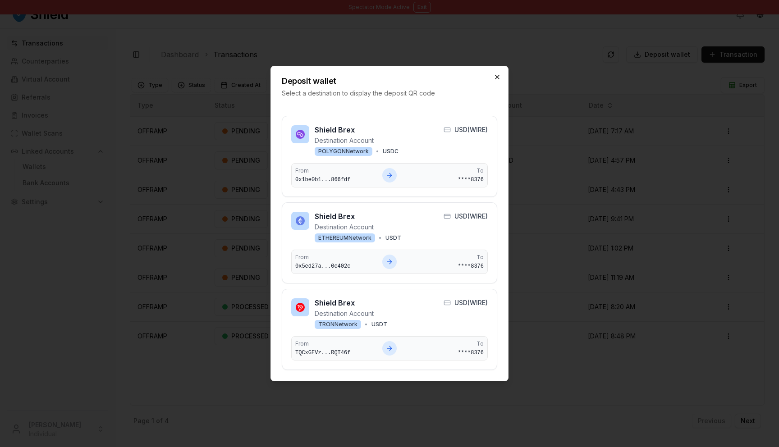 Image resolution: width=779 pixels, height=447 pixels. What do you see at coordinates (335, 353) in the screenshot?
I see `span: TQCxGEVz...RQT46f` at bounding box center [335, 353].